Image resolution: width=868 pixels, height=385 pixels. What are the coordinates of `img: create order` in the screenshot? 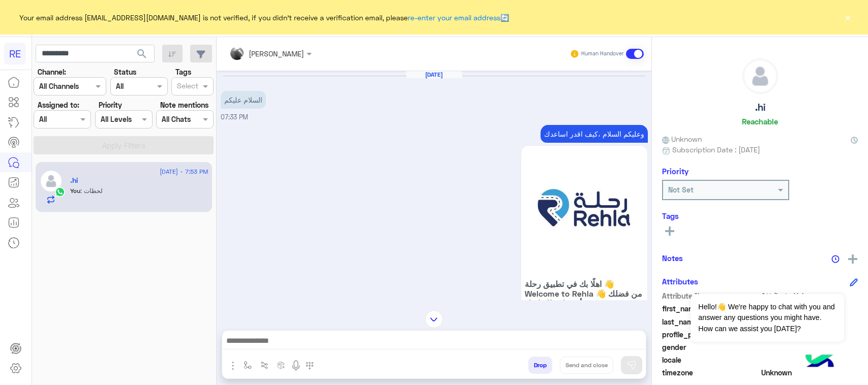 It's located at (281, 366).